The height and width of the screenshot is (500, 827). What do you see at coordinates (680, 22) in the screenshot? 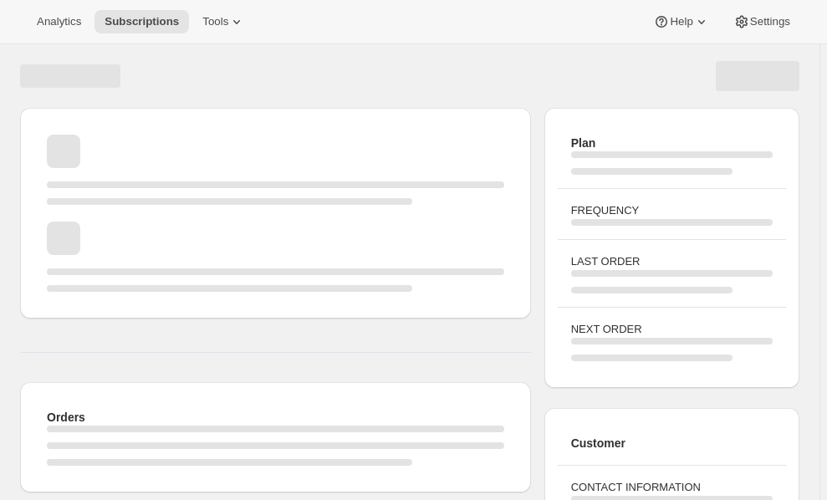
I see `button: Help` at bounding box center [680, 22].